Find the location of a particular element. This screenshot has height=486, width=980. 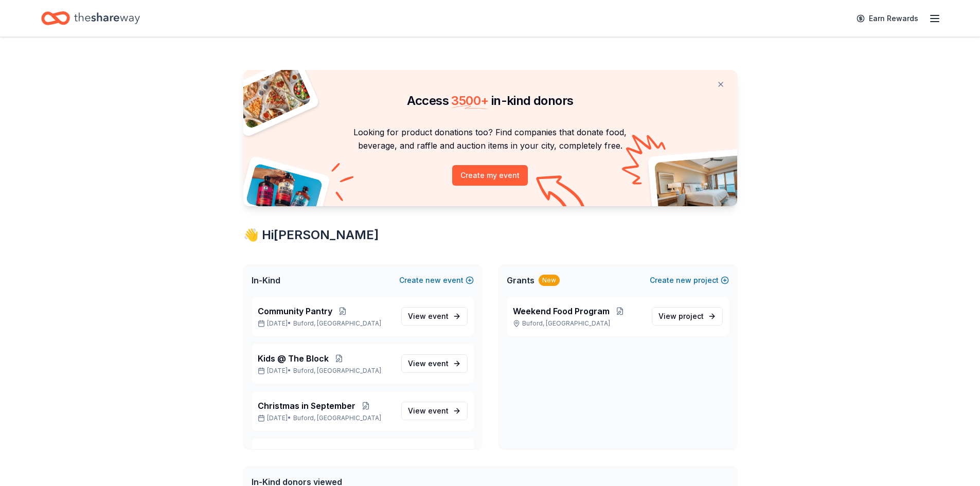

p: Looking for product donations too? Find companies that donate food, beverage, and raffle and auct... is located at coordinates (490, 139).